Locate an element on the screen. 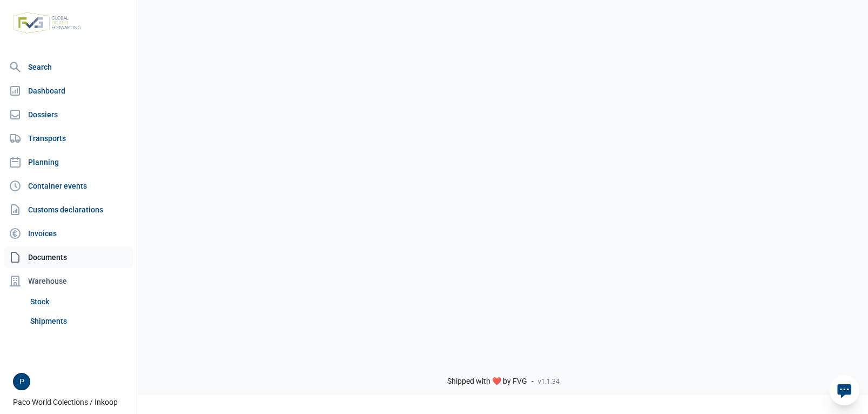 The height and width of the screenshot is (414, 868). a: Customs declarations is located at coordinates (69, 210).